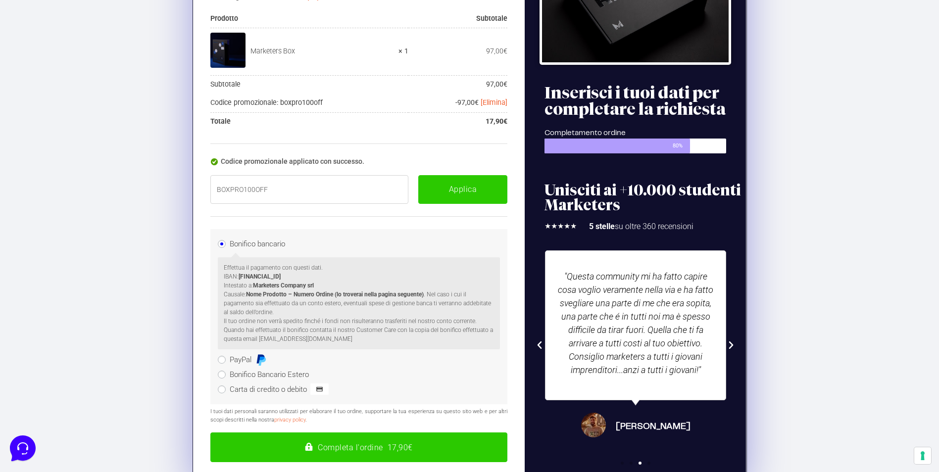 This screenshot has width=939, height=472. What do you see at coordinates (38, 329) in the screenshot?
I see `button: Home` at bounding box center [38, 329].